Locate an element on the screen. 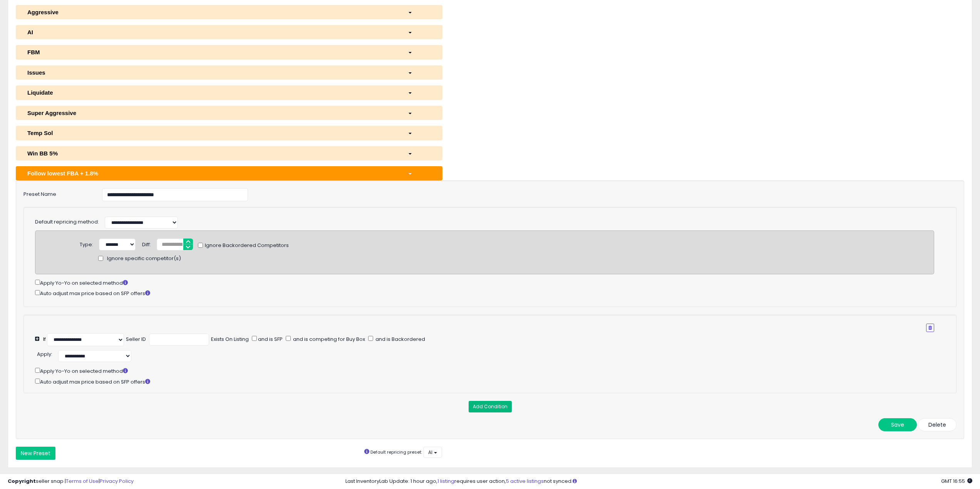 The height and width of the screenshot is (489, 980). button: Follow lowest FBA + 1.8% is located at coordinates (229, 173).